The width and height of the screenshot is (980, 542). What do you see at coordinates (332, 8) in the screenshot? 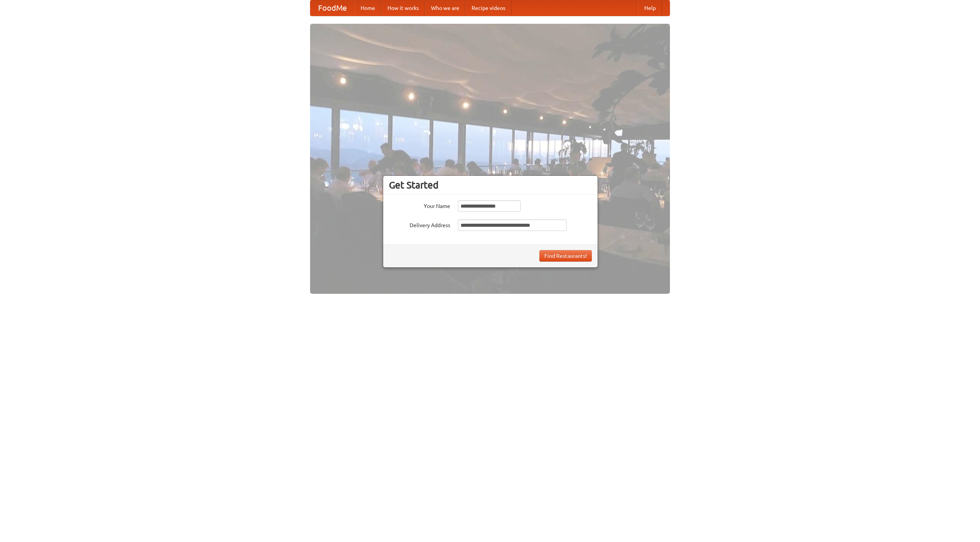
I see `a: FoodMe` at bounding box center [332, 8].